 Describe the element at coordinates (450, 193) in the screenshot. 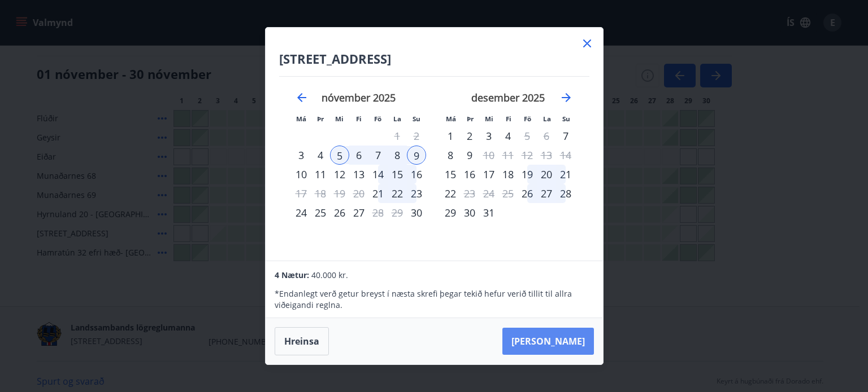

I see `td: Choose mánudagur, 22. desember 2025 as your check-in date. It’s available.` at that location.